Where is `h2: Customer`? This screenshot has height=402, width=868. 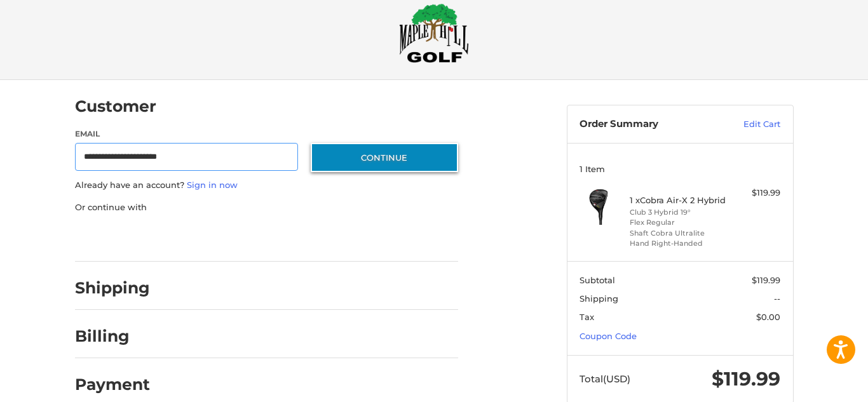 h2: Customer is located at coordinates (115, 106).